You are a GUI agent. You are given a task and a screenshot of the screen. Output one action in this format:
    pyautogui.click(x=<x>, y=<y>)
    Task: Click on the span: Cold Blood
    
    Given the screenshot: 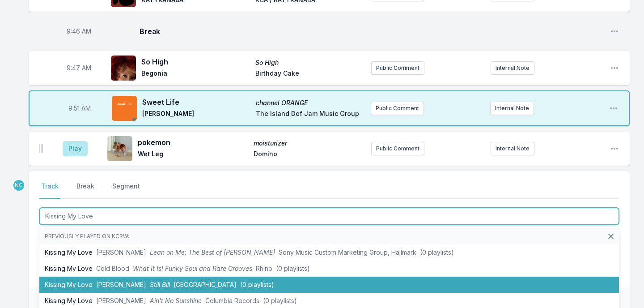 What is the action you would take?
    pyautogui.click(x=113, y=268)
    